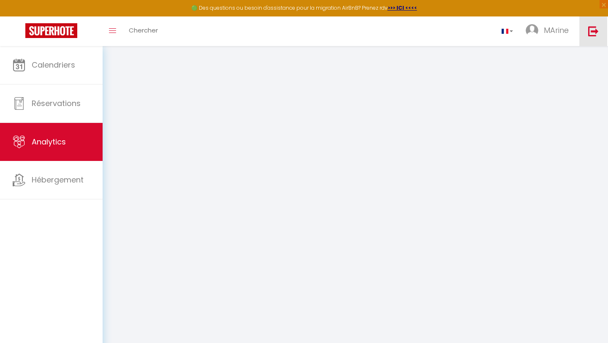 The image size is (608, 343). Describe the element at coordinates (556, 30) in the screenshot. I see `span: MArine` at that location.